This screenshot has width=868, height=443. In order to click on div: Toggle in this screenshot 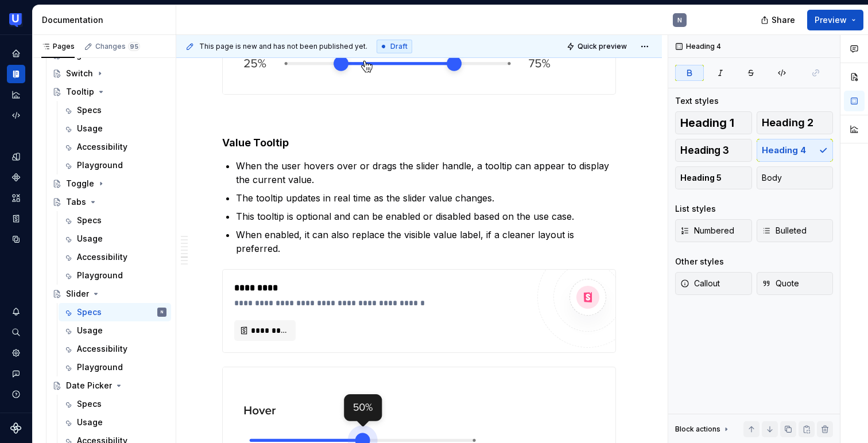, I will do `click(79, 184)`.